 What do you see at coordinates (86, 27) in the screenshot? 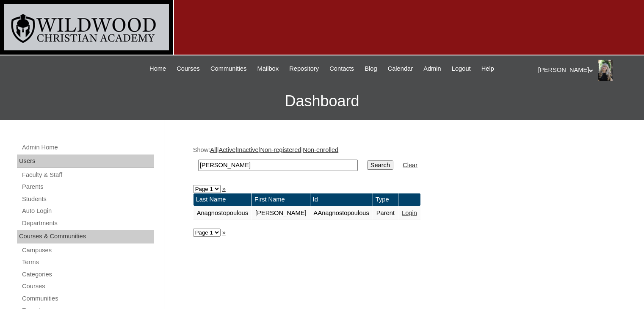
I see `img: logo-white.png` at bounding box center [86, 27].